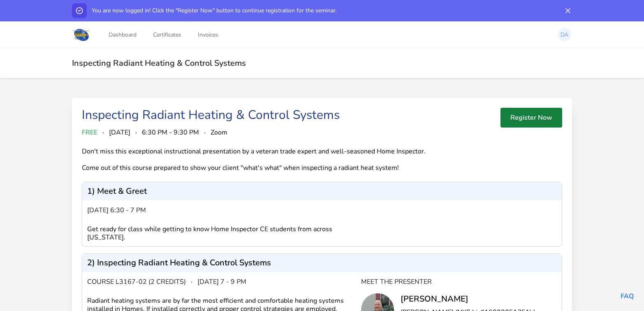 The height and width of the screenshot is (311, 644). I want to click on img: Logo, so click(81, 34).